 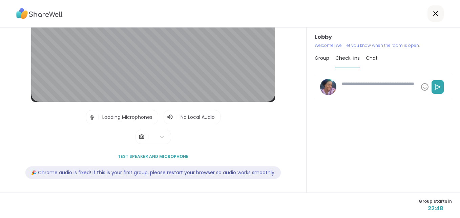 What do you see at coordinates (39, 14) in the screenshot?
I see `img: ShareWell Logo` at bounding box center [39, 14].